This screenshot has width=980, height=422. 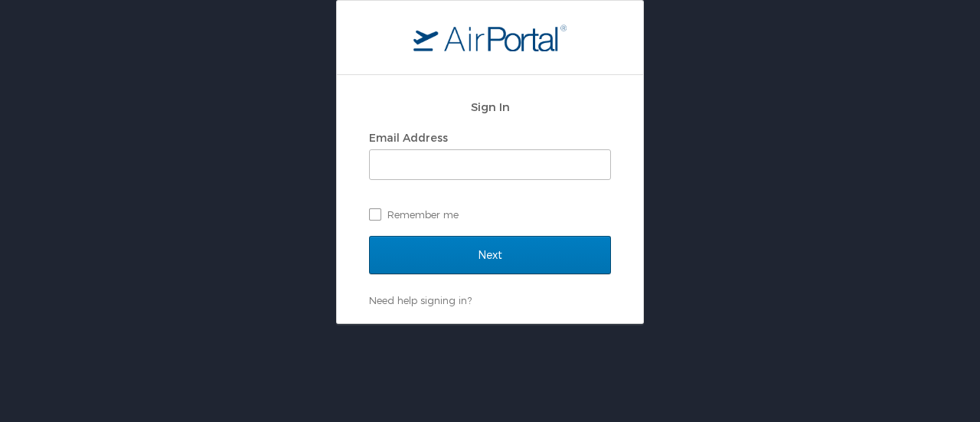 I want to click on input: Next, so click(x=490, y=255).